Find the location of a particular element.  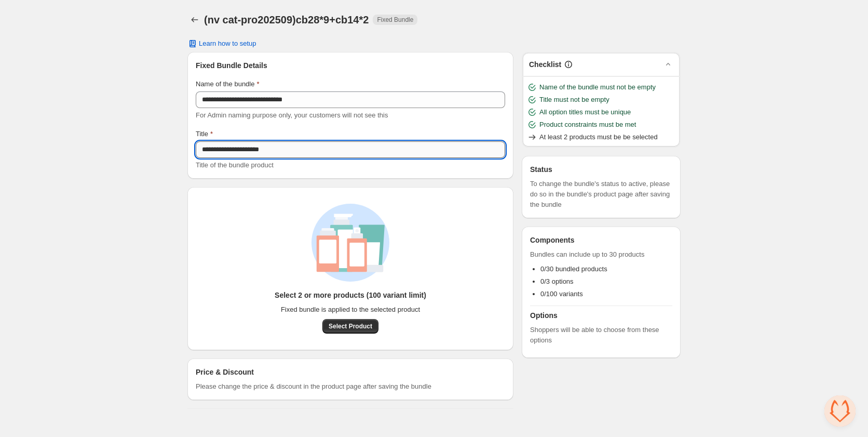

button: Back is located at coordinates (195, 20).